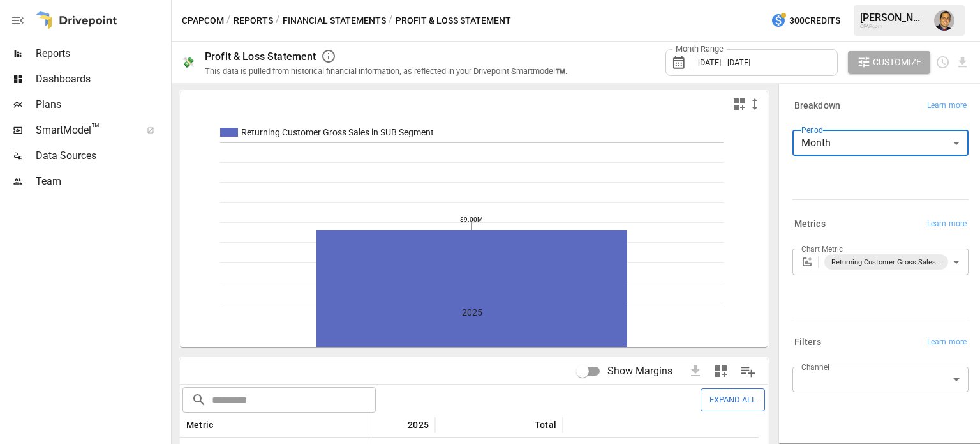 The image size is (980, 444). I want to click on button: Tom Gatto, so click(944, 21).